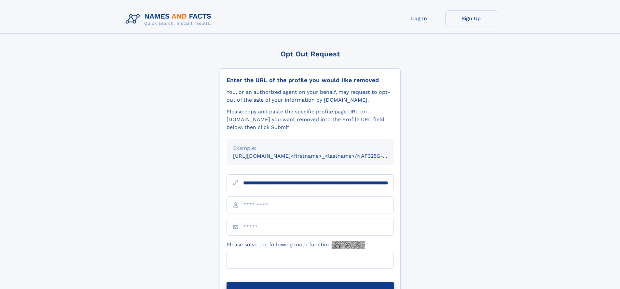 The image size is (620, 289). Describe the element at coordinates (310, 148) in the screenshot. I see `div: Example:` at that location.